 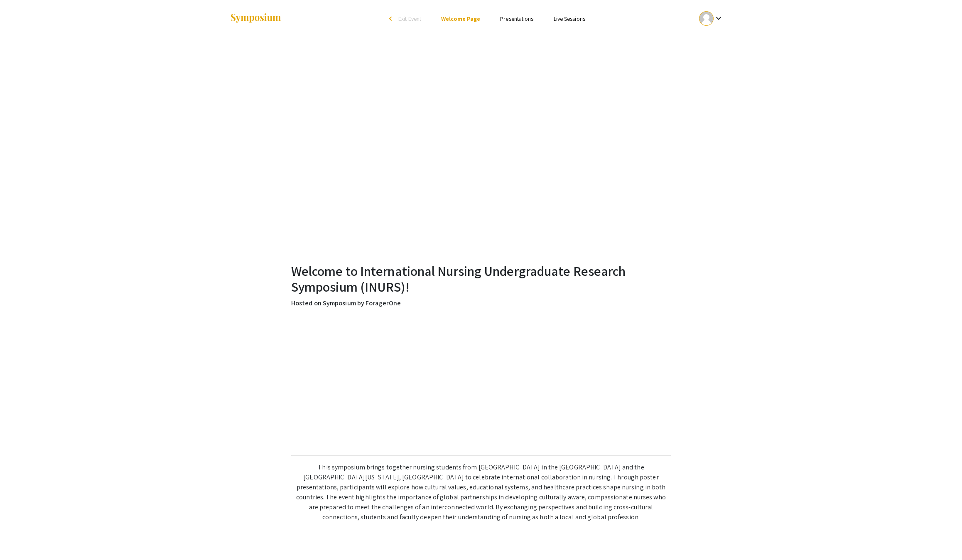 I want to click on button: Expand account dropdown, so click(x=712, y=18).